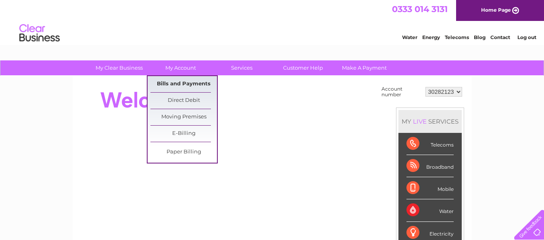 This screenshot has height=240, width=544. I want to click on div: MY SERVICES, so click(430, 121).